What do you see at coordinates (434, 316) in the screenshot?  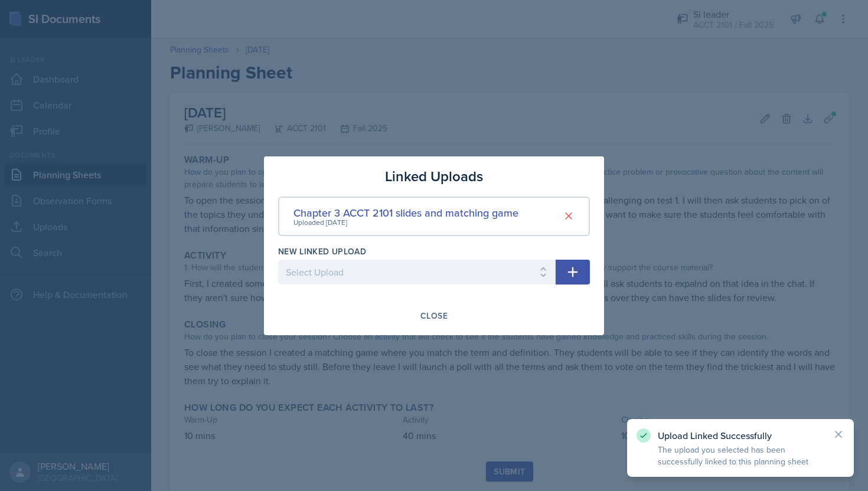 I see `div: Close` at bounding box center [434, 316].